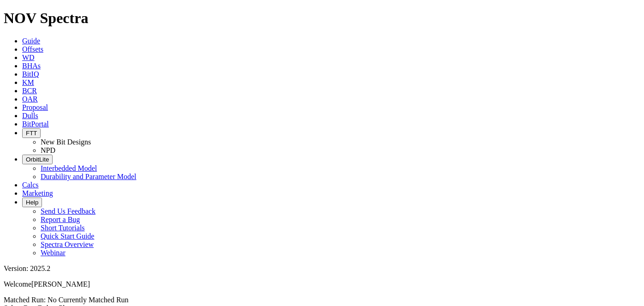  Describe the element at coordinates (88, 299) in the screenshot. I see `span: No Currently Matched Run` at that location.